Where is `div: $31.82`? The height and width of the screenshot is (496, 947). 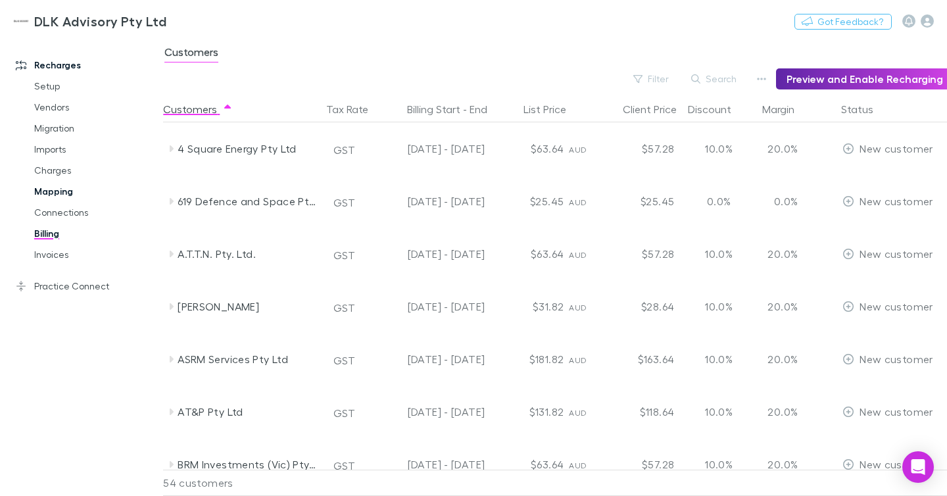 div: $31.82 is located at coordinates (529, 306).